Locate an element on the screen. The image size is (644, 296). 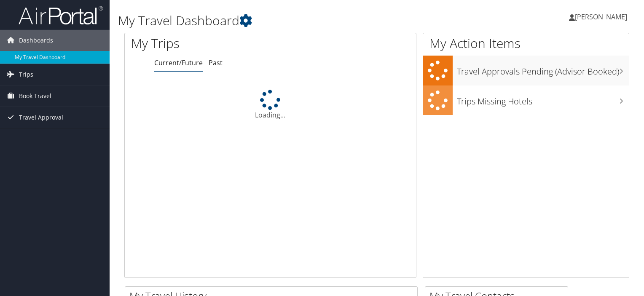
h1: My Travel Dashboard is located at coordinates (290, 21).